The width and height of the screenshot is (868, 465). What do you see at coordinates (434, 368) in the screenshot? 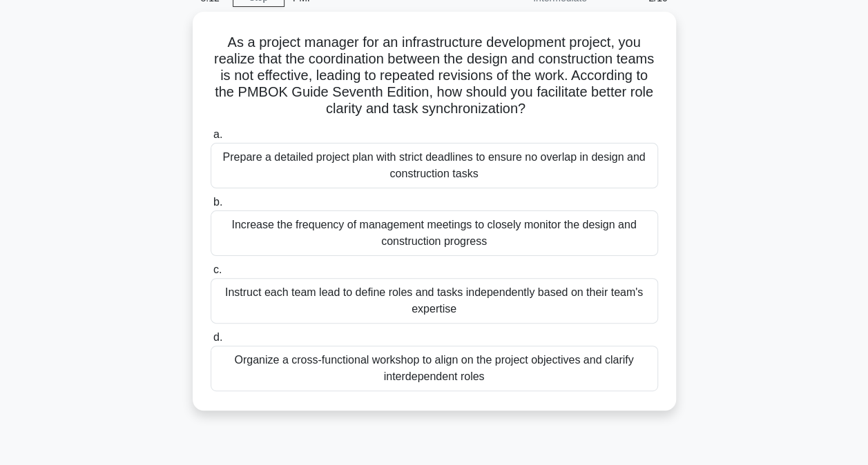
I see `div: Organize a cross-functional workshop to align on the project objectives and clarify interdependen...` at bounding box center [434, 368].